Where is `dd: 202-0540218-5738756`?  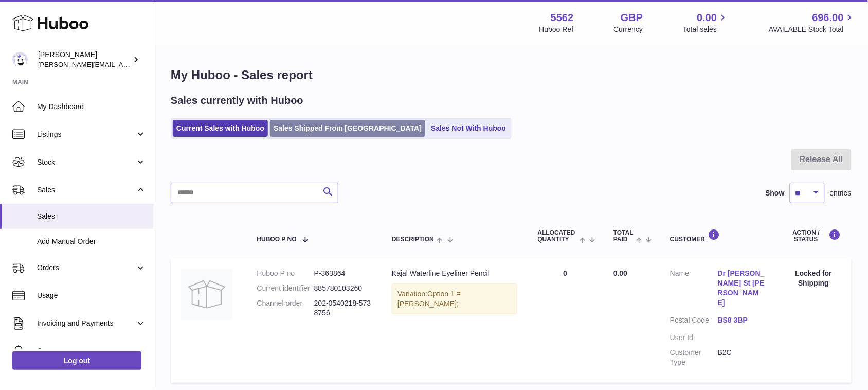
dd: 202-0540218-5738756 is located at coordinates (342, 308).